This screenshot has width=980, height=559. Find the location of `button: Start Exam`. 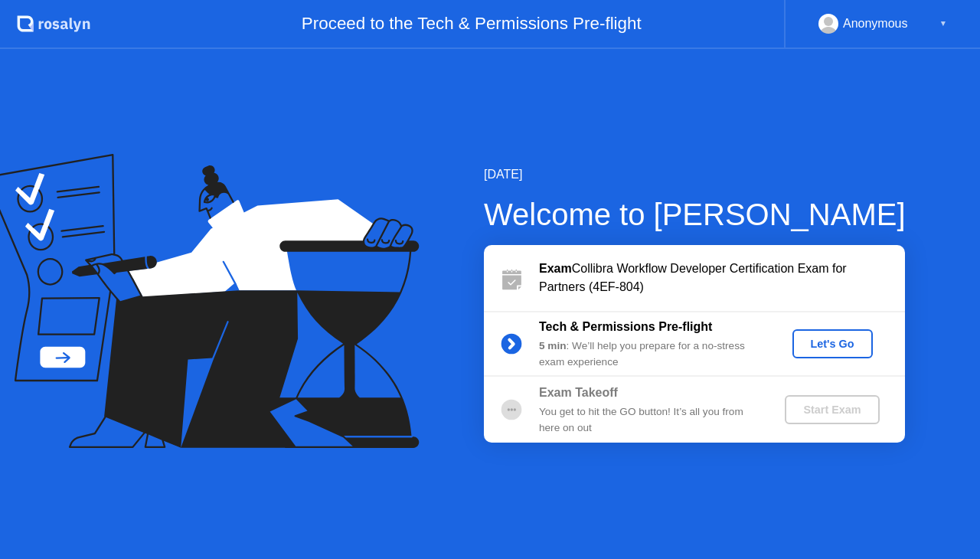

button: Start Exam is located at coordinates (831, 410).